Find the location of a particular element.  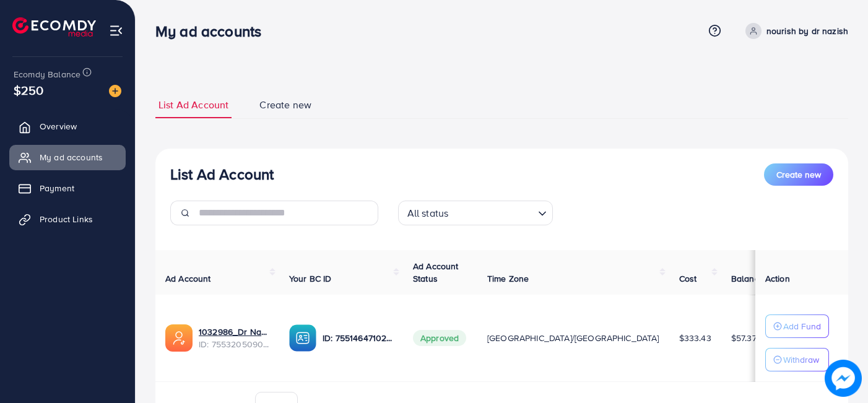

span: All status is located at coordinates (428, 213).